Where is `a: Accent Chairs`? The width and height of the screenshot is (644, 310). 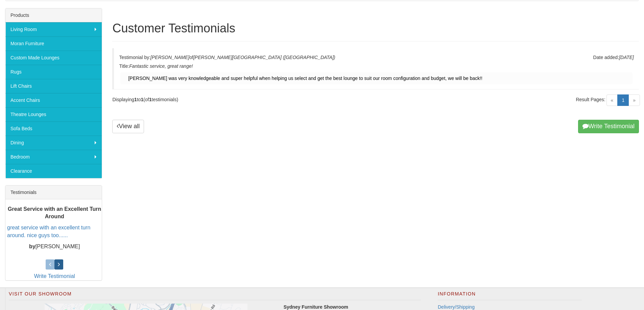
a: Accent Chairs is located at coordinates (53, 100).